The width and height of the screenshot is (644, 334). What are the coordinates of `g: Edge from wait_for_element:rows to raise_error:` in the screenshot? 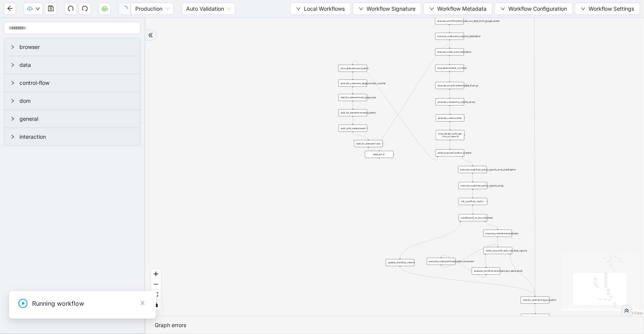 It's located at (382, 147).